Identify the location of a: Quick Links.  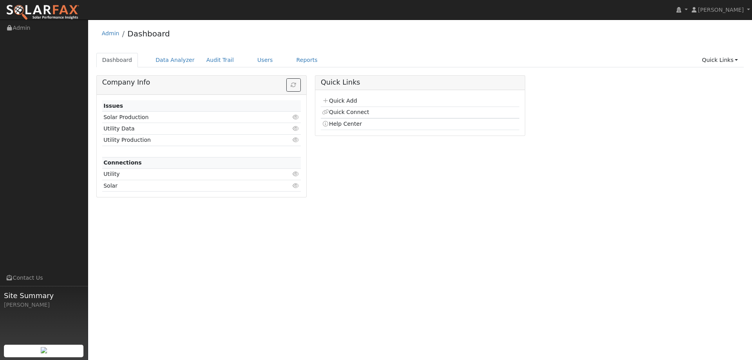
(720, 60).